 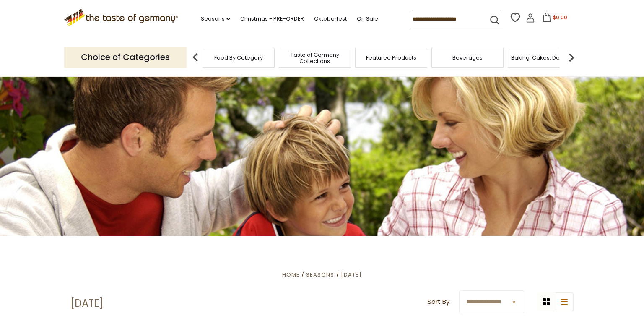 I want to click on p: Choice of Categories, so click(x=125, y=57).